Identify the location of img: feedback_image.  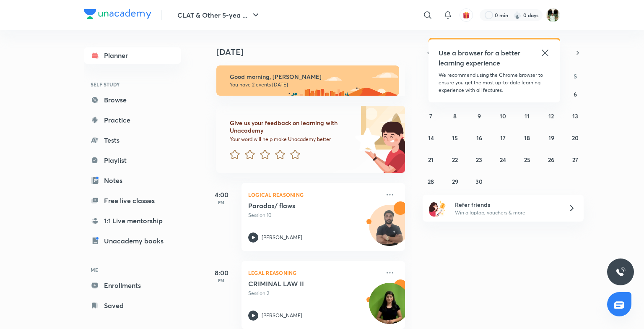
(366, 140).